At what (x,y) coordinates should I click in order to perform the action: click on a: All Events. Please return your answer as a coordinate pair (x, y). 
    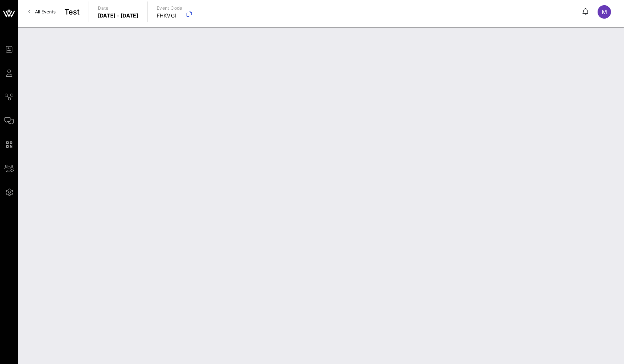
    Looking at the image, I should click on (42, 12).